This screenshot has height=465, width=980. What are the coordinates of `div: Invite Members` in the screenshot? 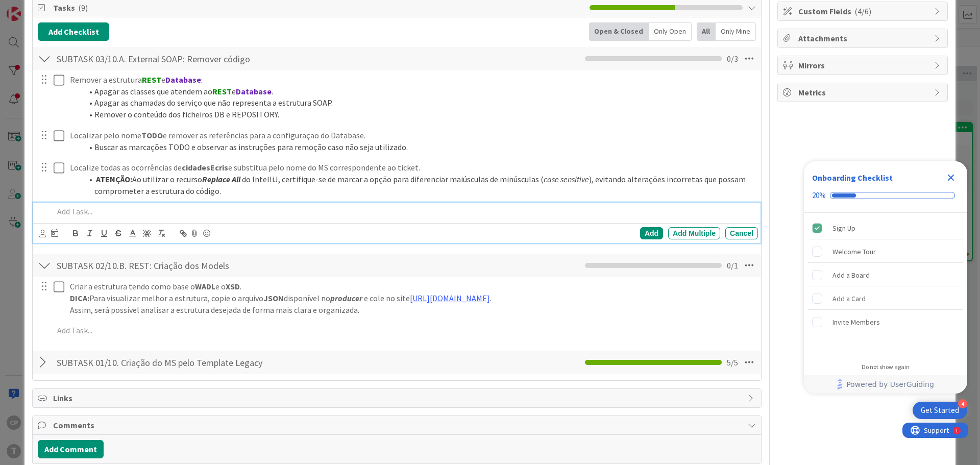 It's located at (856, 322).